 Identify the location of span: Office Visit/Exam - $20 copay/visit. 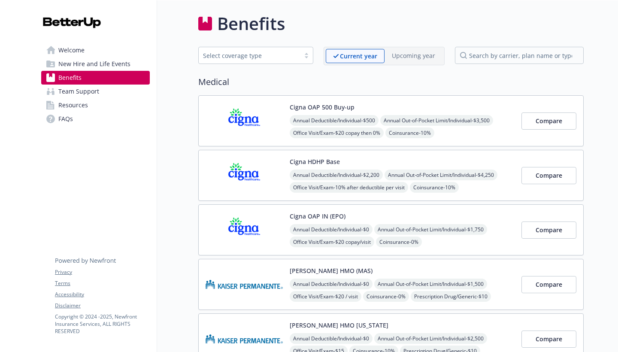
(332, 241).